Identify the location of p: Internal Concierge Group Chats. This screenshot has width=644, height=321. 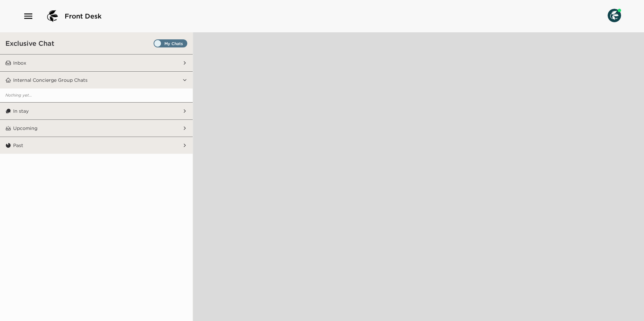
(50, 80).